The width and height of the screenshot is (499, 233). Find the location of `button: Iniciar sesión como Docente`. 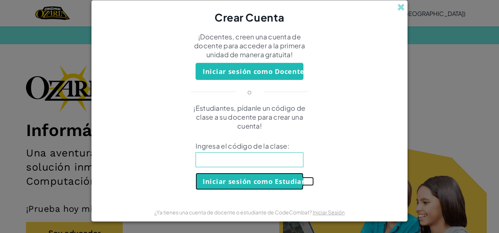

button: Iniciar sesión como Docente is located at coordinates (250, 71).